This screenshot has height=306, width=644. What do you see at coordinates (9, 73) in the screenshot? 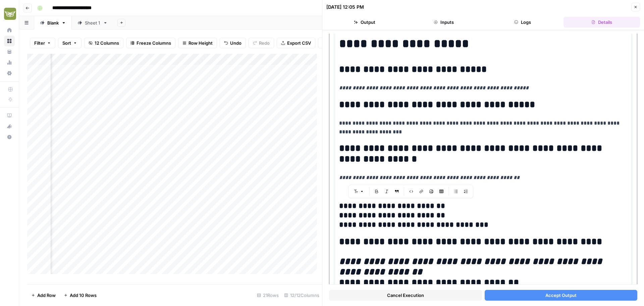
I see `a: Settings` at bounding box center [9, 73].